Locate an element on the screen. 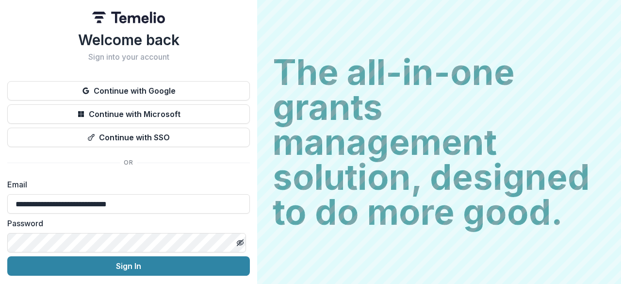 Image resolution: width=621 pixels, height=284 pixels. button: Continue with Google is located at coordinates (129, 91).